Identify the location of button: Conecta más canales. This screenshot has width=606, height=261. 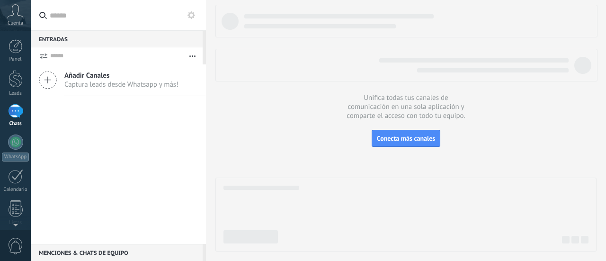
(406, 138).